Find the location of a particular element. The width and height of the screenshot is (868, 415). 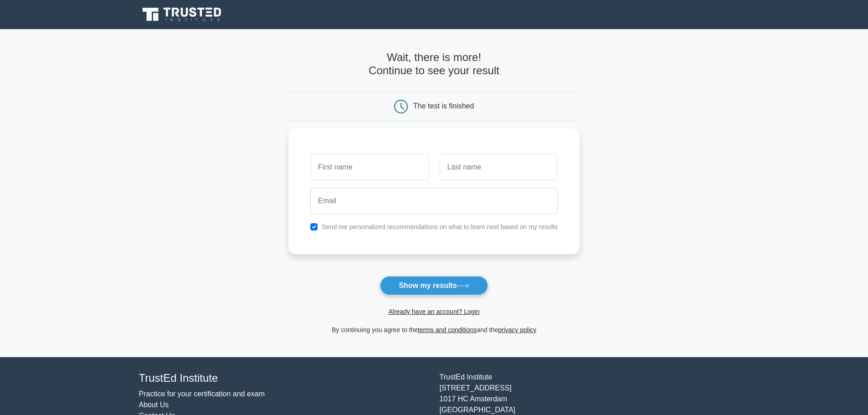

input: Email is located at coordinates (434, 201).